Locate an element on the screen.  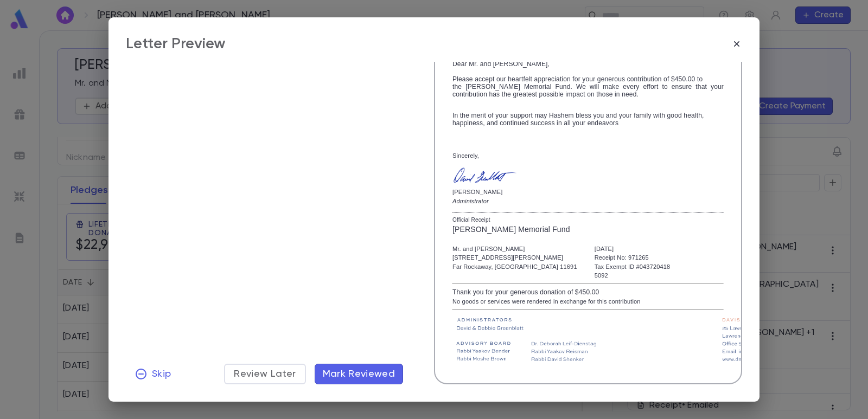
span: Mark Reviewed is located at coordinates (359, 374).